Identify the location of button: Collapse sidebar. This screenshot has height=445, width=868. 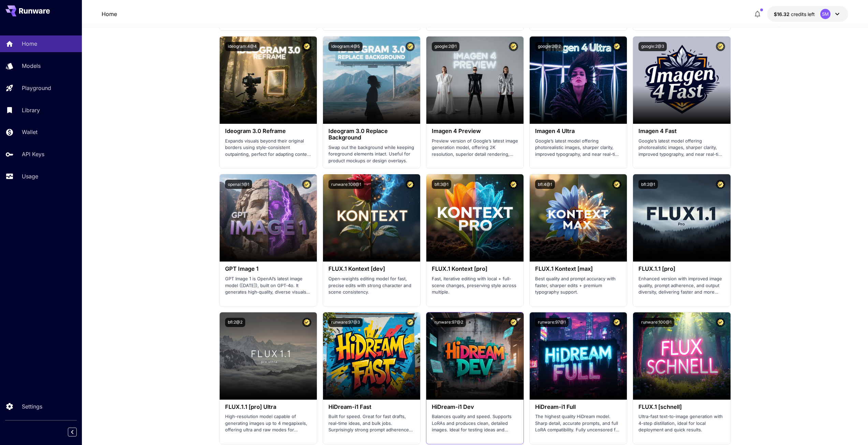
(73, 431).